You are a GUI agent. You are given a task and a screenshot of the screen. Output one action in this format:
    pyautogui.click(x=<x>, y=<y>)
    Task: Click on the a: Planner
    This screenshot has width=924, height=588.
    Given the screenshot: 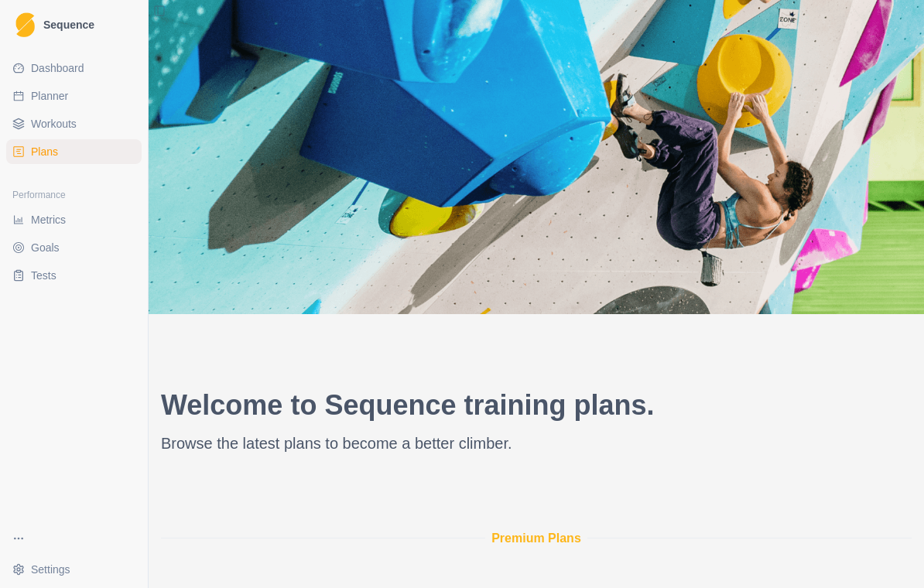 What is the action you would take?
    pyautogui.click(x=73, y=96)
    